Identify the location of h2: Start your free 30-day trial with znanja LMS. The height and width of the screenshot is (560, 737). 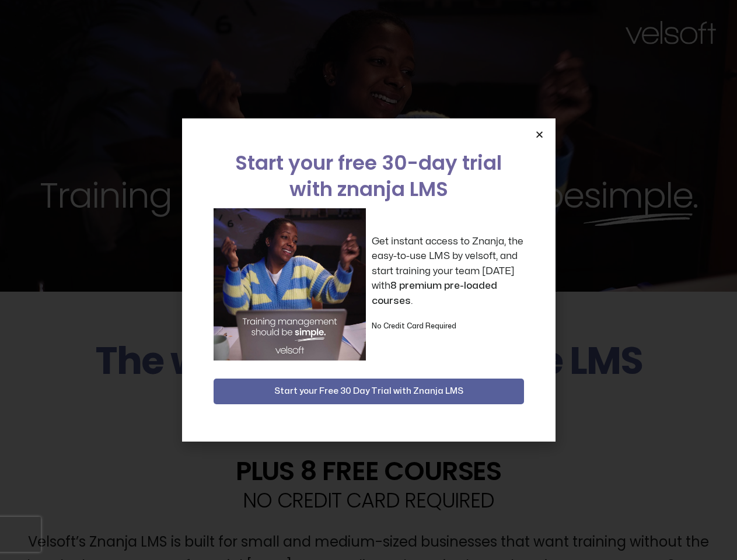
(369, 176).